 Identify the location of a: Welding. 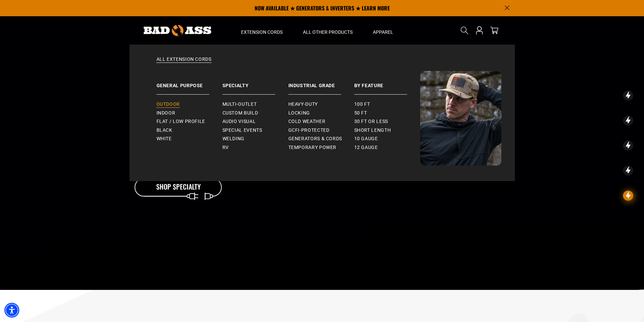
(255, 139).